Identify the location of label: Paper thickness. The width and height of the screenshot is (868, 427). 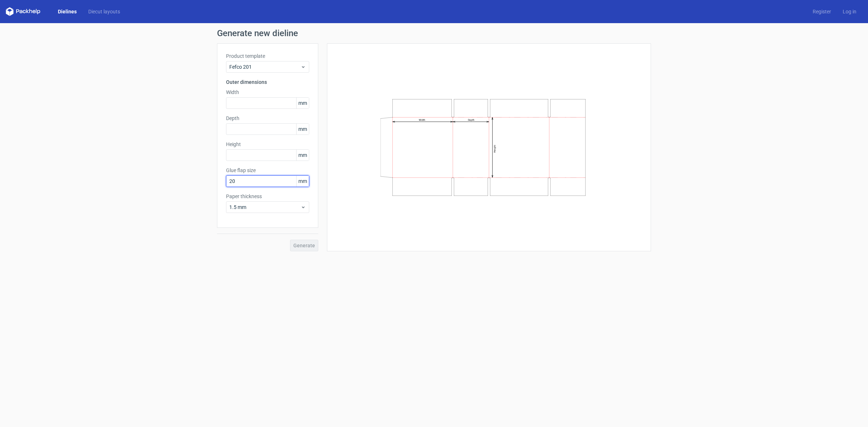
(267, 196).